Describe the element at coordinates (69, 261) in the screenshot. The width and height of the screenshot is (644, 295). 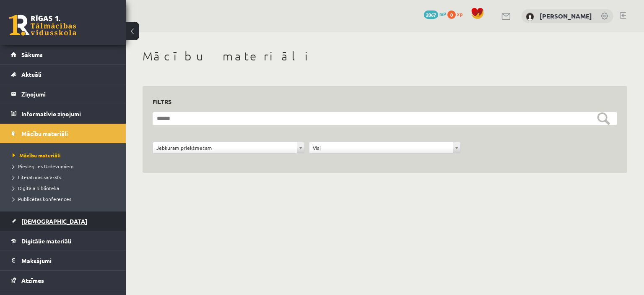
I see `legend: Maksājumi` at that location.